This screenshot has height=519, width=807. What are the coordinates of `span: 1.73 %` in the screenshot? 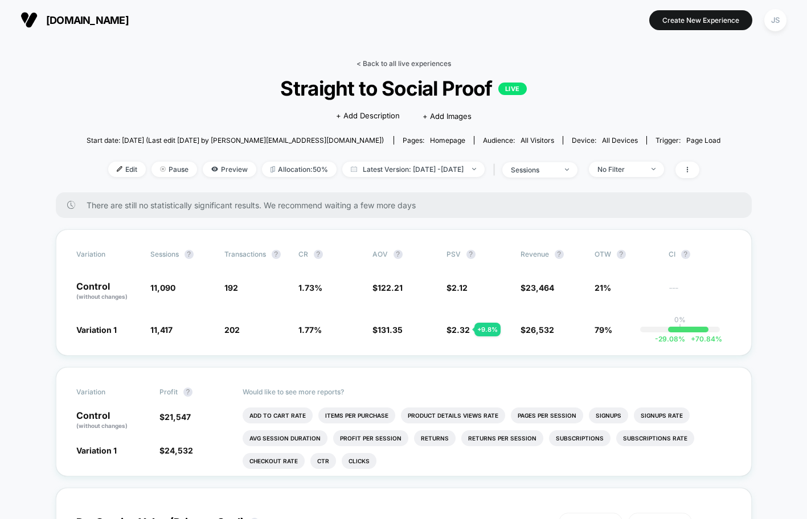 It's located at (310, 288).